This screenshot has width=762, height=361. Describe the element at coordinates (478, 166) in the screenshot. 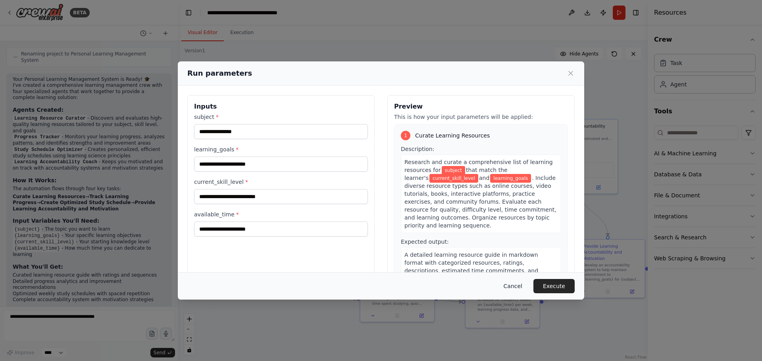

I see `span: Research and curate a comprehensive list of learning resources for` at that location.